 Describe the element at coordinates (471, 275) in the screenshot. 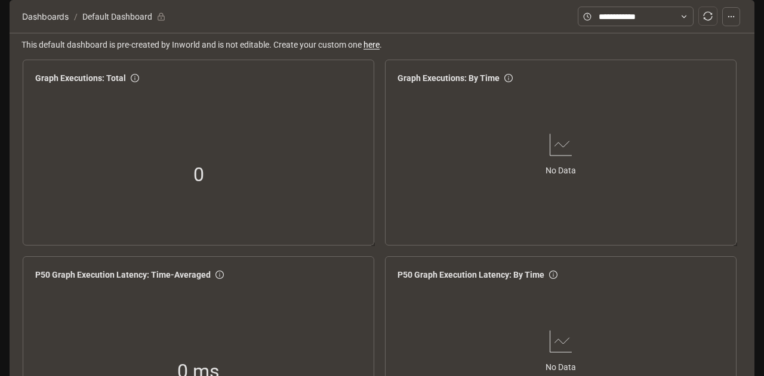

I see `span: P50 Graph Execution Latency: By Time` at that location.